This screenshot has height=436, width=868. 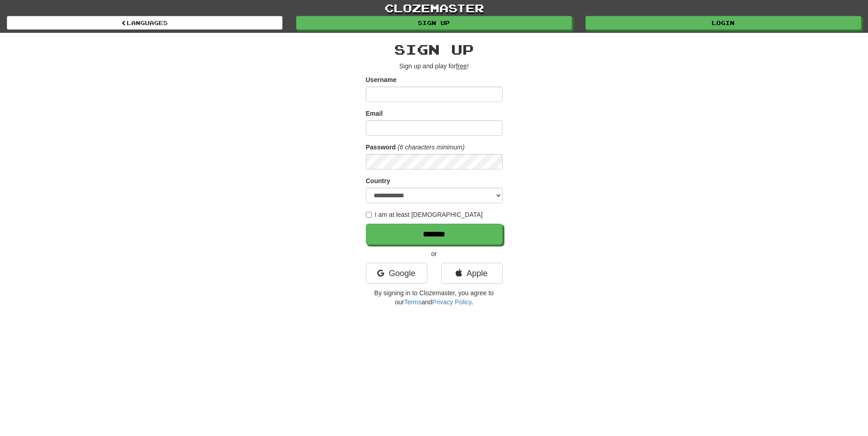 I want to click on a: Google, so click(x=396, y=273).